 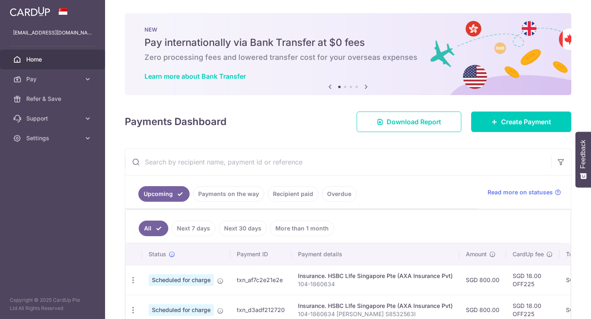 I want to click on a: Read more on statuses, so click(x=524, y=193).